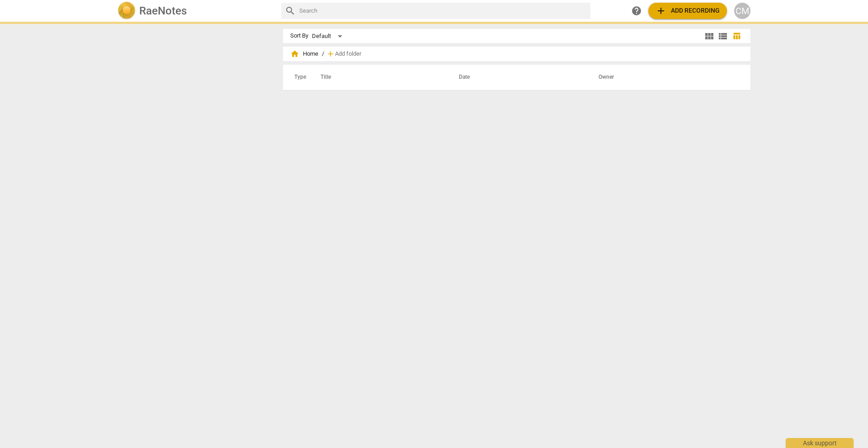 The image size is (868, 448). I want to click on span: Home, so click(304, 54).